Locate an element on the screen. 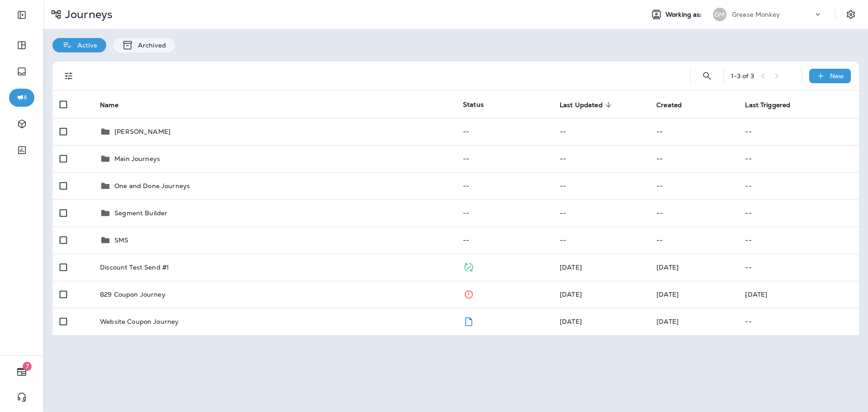 The height and width of the screenshot is (412, 868). span: 7 is located at coordinates (27, 366).